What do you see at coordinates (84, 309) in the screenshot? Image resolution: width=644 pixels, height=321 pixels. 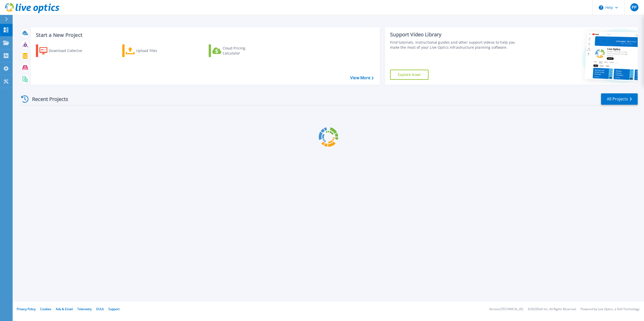 I see `a: Telemetry` at bounding box center [84, 309].